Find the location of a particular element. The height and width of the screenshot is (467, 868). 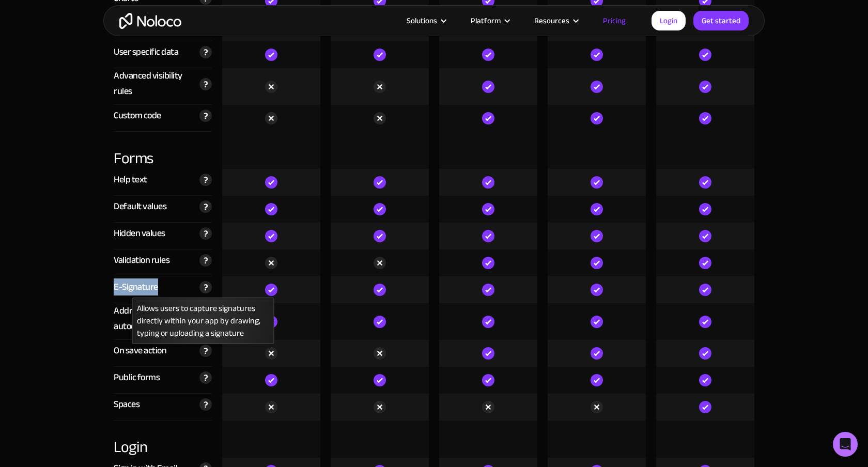

div: Forms is located at coordinates (163, 150).